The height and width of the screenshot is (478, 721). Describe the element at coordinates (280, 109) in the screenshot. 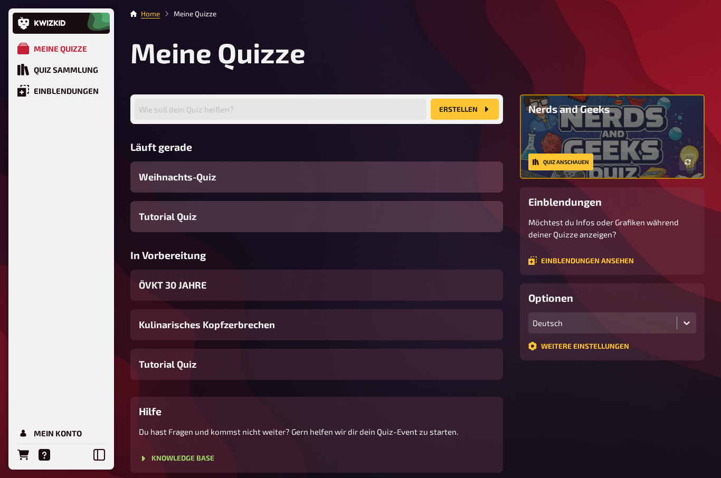

I see `input: Wie soll dein Quiz heißen?` at that location.